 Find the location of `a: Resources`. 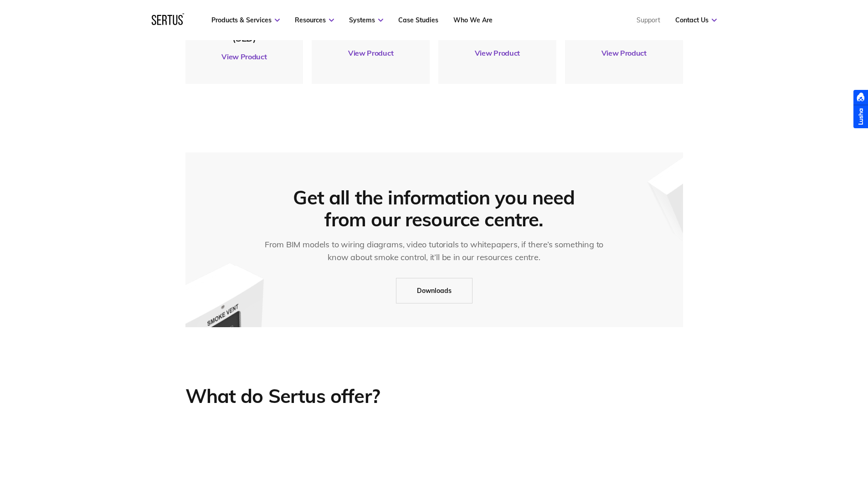

a: Resources is located at coordinates (314, 20).